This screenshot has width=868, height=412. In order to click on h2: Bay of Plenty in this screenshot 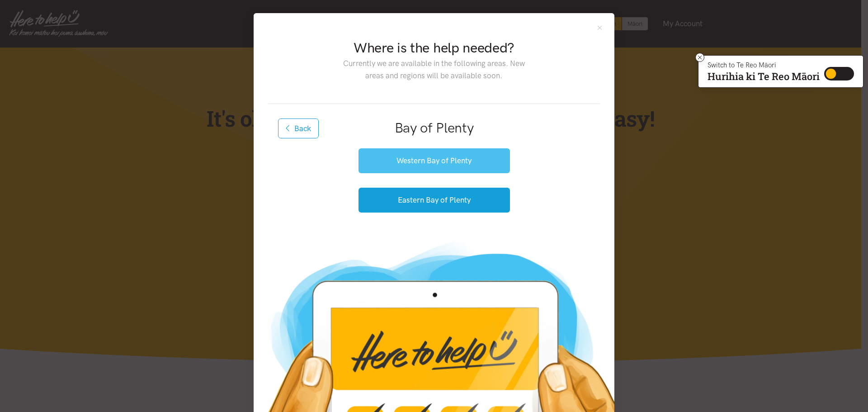, I will do `click(434, 128)`.